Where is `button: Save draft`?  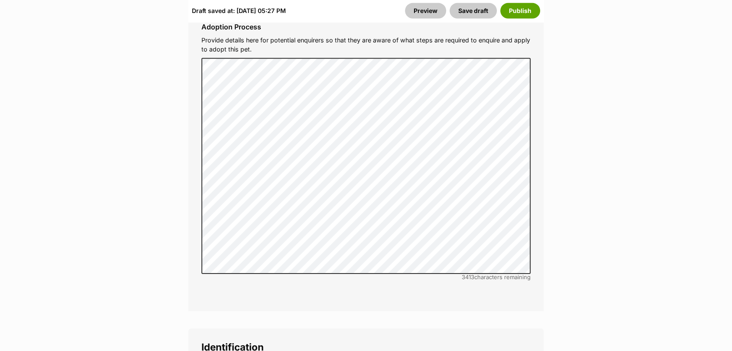 button: Save draft is located at coordinates (473, 11).